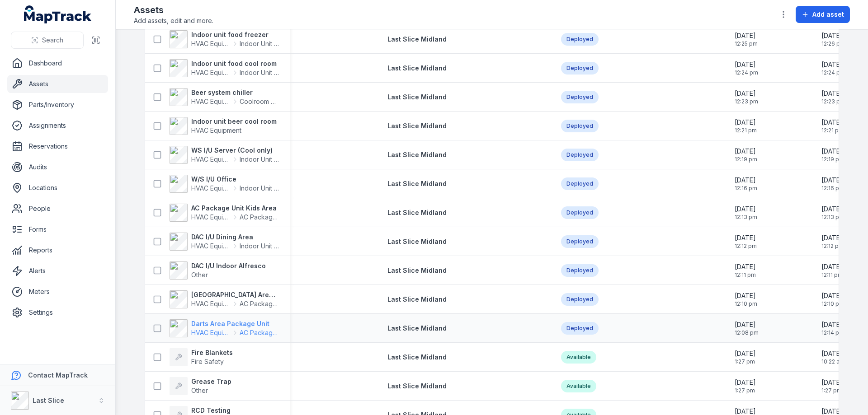  Describe the element at coordinates (224, 213) in the screenshot. I see `a: AC Package Unit Kids AreaHVAC EquipmentAC Package Unit` at that location.